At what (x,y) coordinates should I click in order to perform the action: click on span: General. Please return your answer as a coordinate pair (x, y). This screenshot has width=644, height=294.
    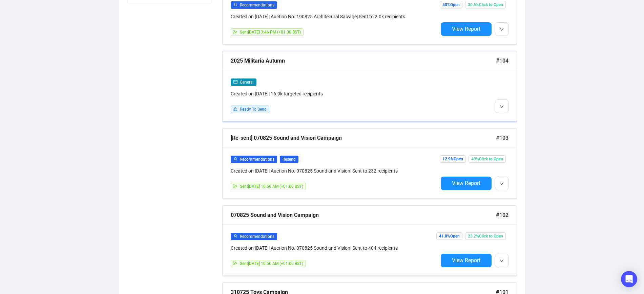
    Looking at the image, I should click on (247, 82).